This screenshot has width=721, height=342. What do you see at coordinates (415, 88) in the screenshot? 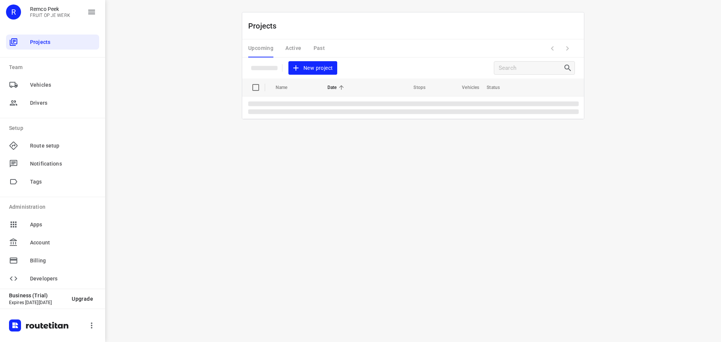
I see `span: Stops` at bounding box center [415, 88].